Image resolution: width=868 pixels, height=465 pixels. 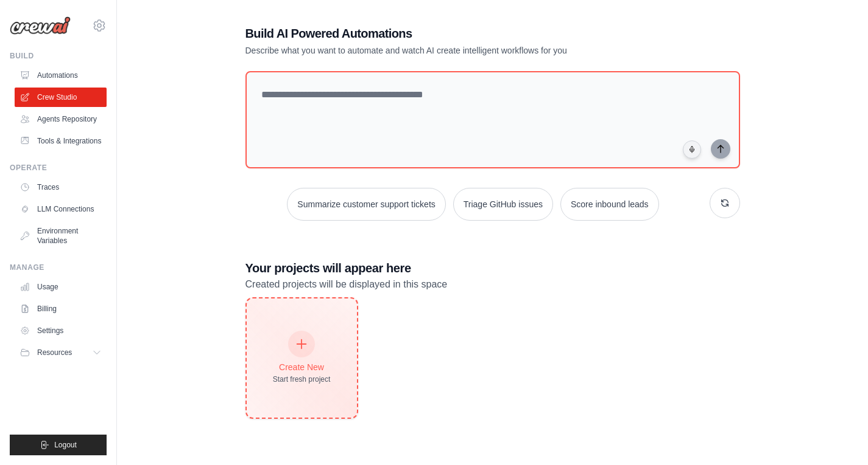 What do you see at coordinates (58, 445) in the screenshot?
I see `button: Logout` at bounding box center [58, 445].